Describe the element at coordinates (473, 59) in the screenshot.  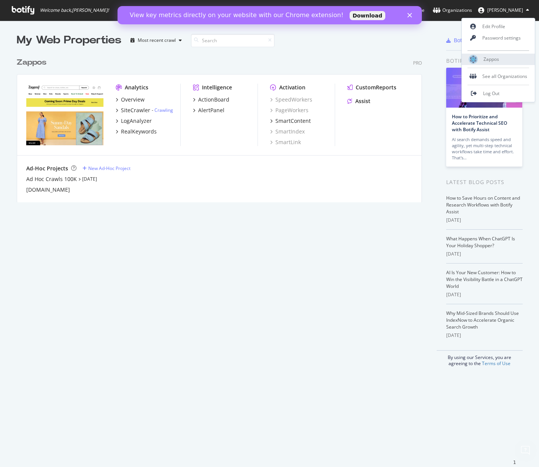
I see `img: Zappos` at that location.